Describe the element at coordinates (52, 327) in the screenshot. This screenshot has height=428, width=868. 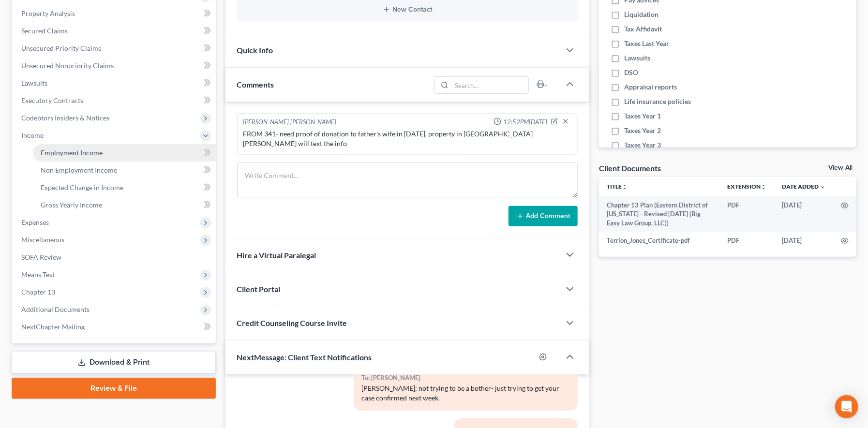
I see `span: NextChapter Mailing` at that location.